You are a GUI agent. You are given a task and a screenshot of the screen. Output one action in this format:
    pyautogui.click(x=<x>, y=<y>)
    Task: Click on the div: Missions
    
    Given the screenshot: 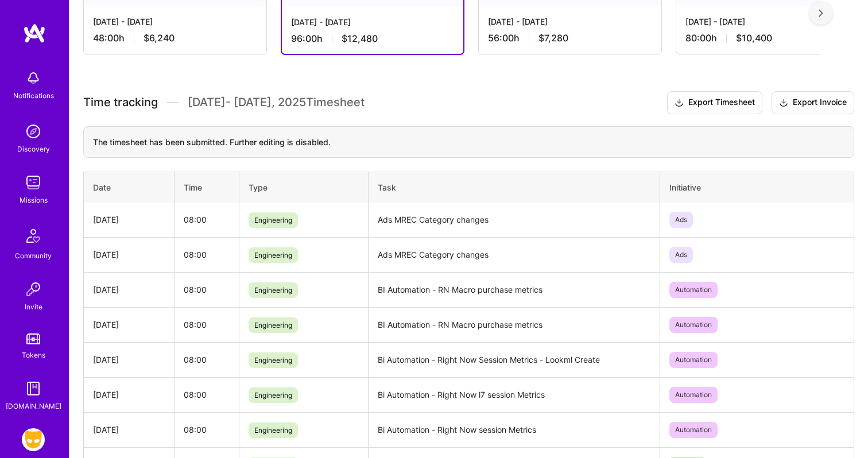 What is the action you would take?
    pyautogui.click(x=33, y=200)
    